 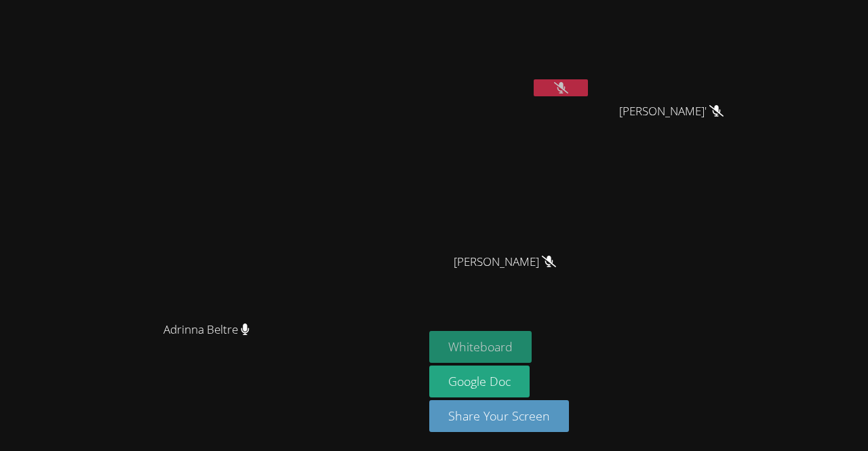 What do you see at coordinates (499, 416) in the screenshot?
I see `button: Share Your Screen` at bounding box center [499, 416].